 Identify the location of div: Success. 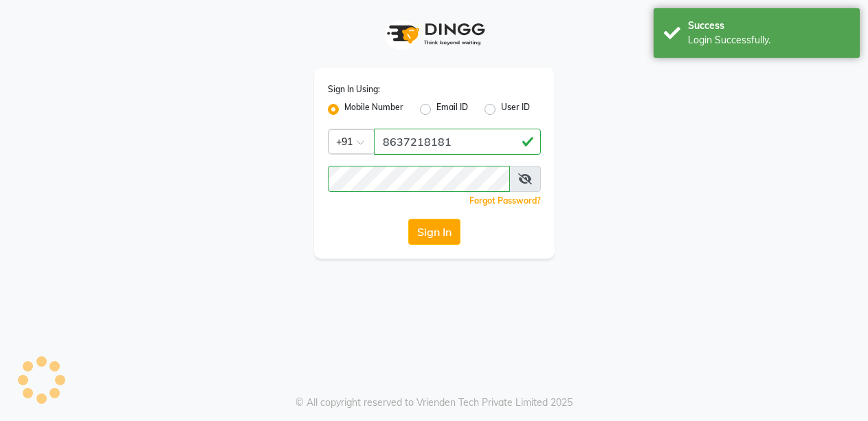
(769, 25).